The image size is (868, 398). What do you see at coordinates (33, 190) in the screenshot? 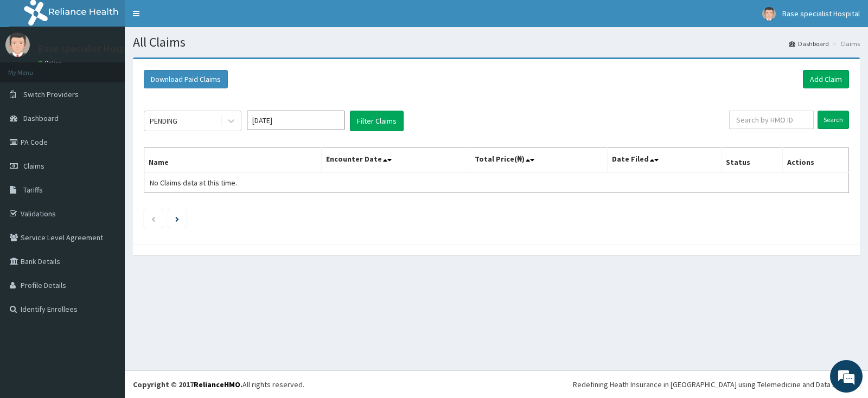
I see `span: Tariffs` at bounding box center [33, 190].